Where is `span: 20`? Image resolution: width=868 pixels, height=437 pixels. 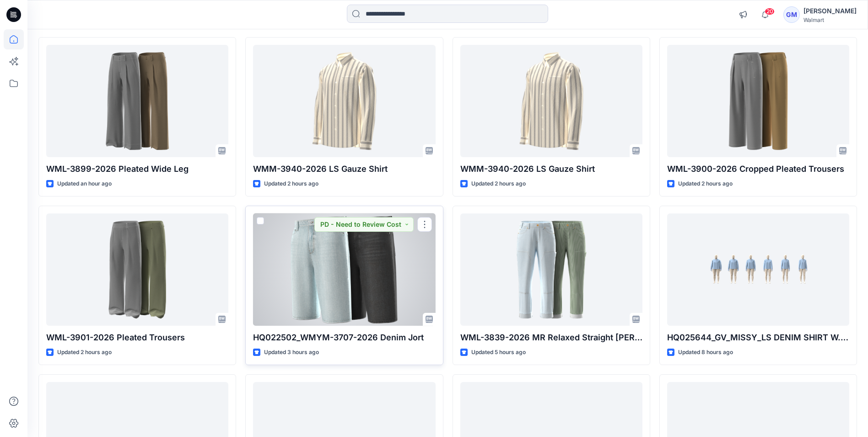 span: 20 is located at coordinates (770, 11).